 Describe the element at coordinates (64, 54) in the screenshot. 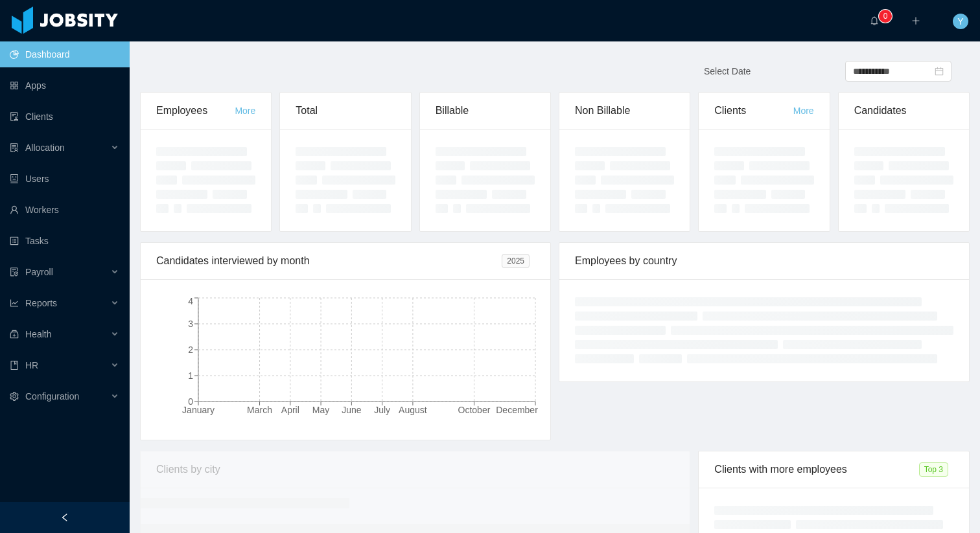

I see `a: icon: pie-chartDashboard` at that location.